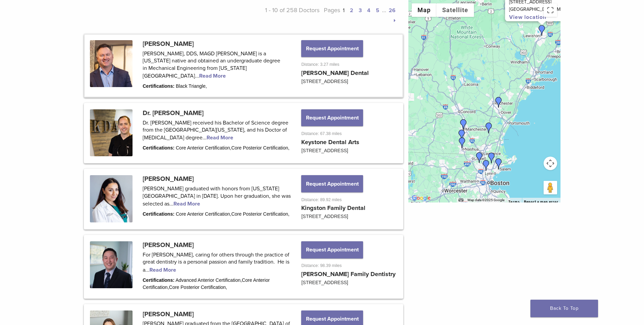 The image size is (644, 325). I want to click on div: Dr. Pamela Maragliano-Muniz, so click(499, 164).